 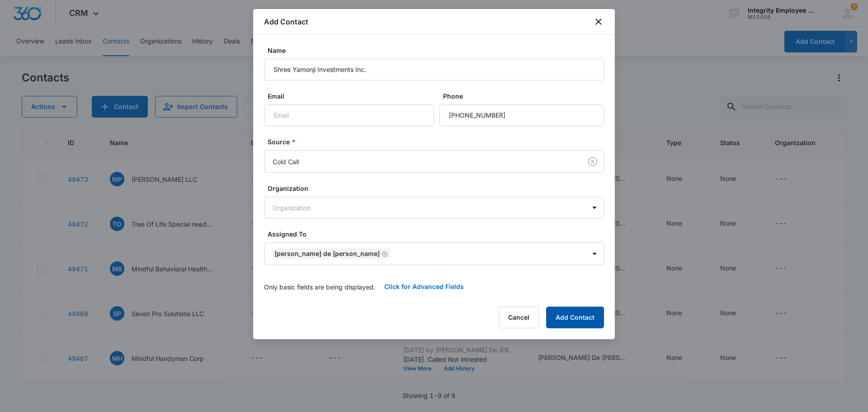 What do you see at coordinates (320, 287) in the screenshot?
I see `p: Only basic fields are being displayed.` at bounding box center [320, 287].